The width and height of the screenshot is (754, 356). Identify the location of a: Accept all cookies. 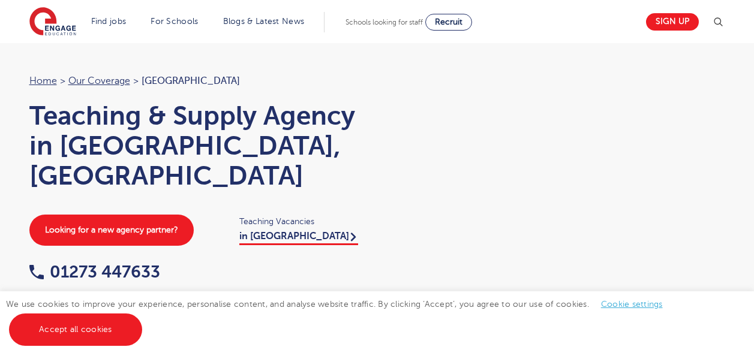
(76, 330).